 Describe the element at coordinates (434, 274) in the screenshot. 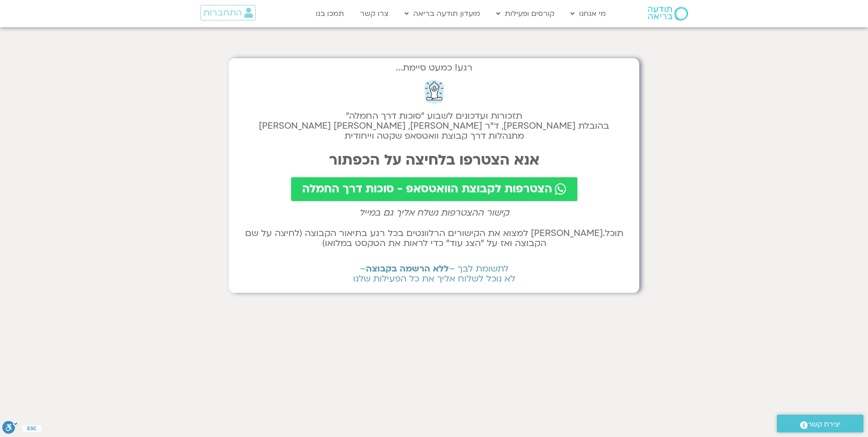

I see `h2: לתשומת לבך – – לא נוכל לשלוח אליך את כל הפעילות שלנו` at that location.